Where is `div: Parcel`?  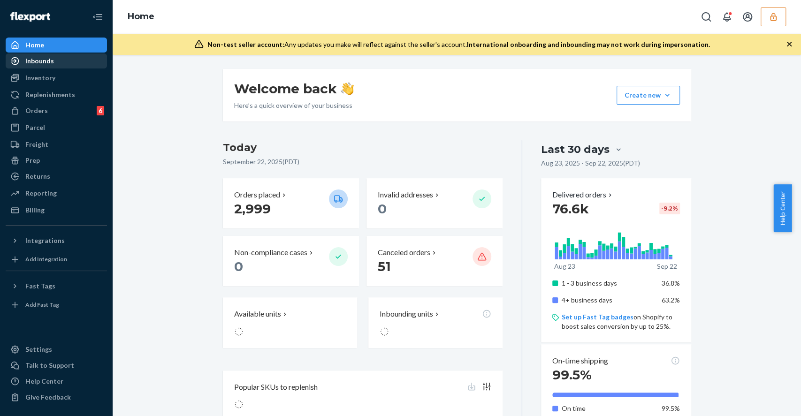
div: Parcel is located at coordinates (35, 128).